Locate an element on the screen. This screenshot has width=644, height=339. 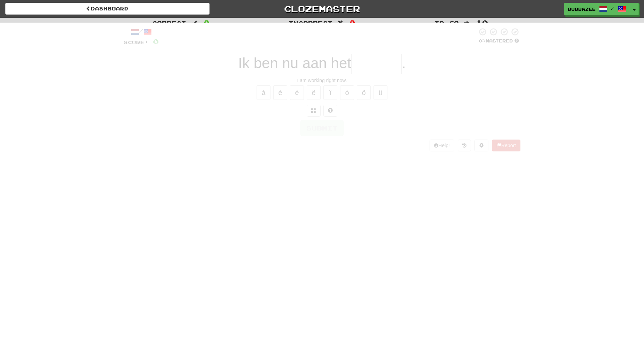
button: Report is located at coordinates (506, 146).